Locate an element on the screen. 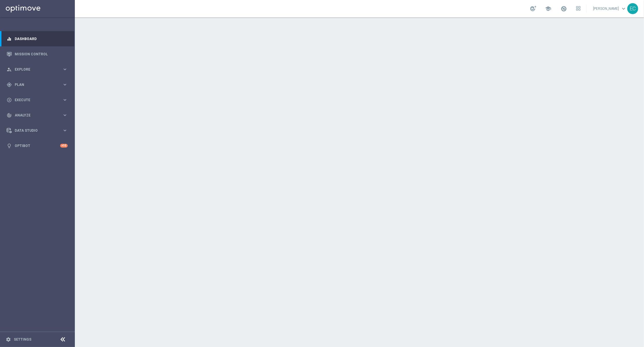  div: Plan is located at coordinates (34, 85).